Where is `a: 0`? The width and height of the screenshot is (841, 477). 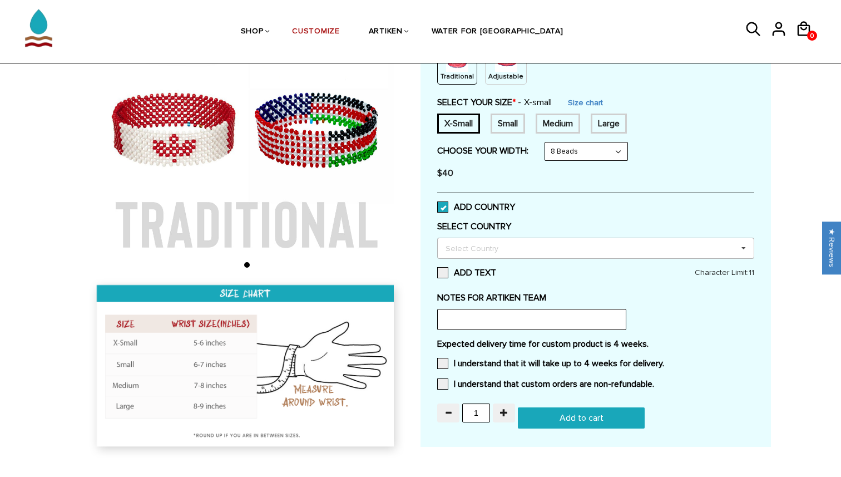
a: 0 is located at coordinates (812, 36).